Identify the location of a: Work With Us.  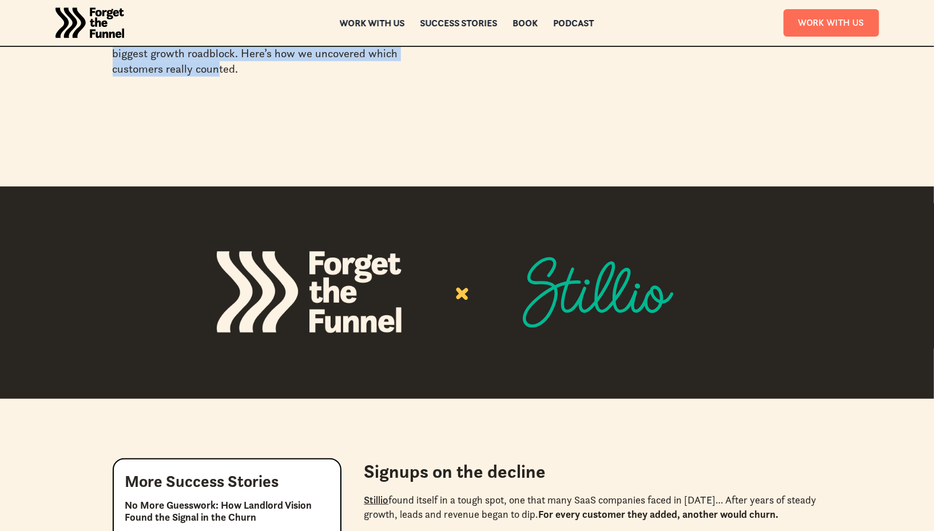
(831, 22).